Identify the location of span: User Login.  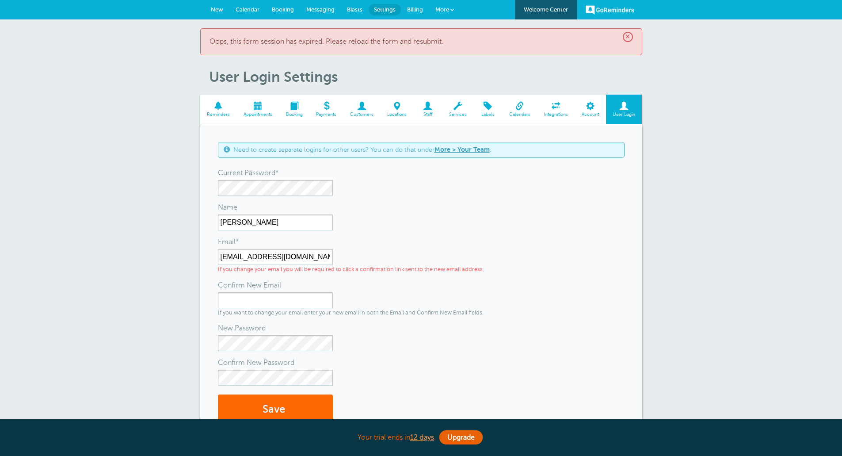
(624, 115).